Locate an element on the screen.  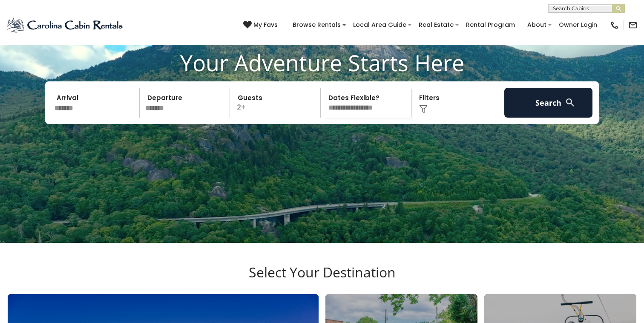
h3: Select Your Destination is located at coordinates (322, 279).